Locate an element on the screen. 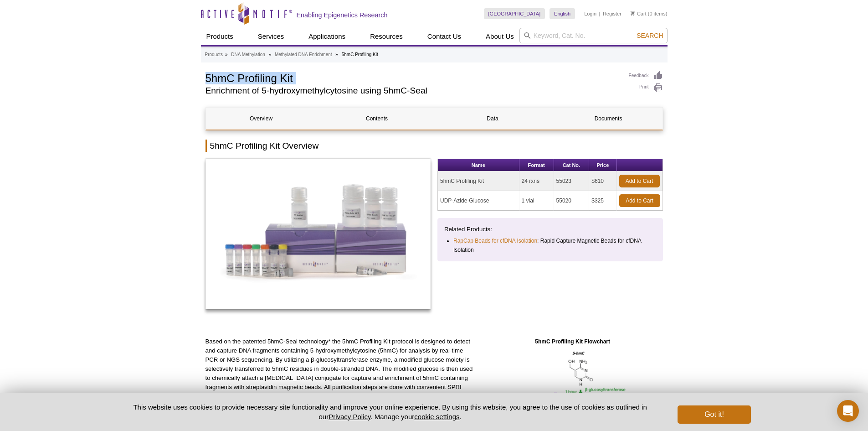 The width and height of the screenshot is (868, 431). span: Search is located at coordinates (650, 36).